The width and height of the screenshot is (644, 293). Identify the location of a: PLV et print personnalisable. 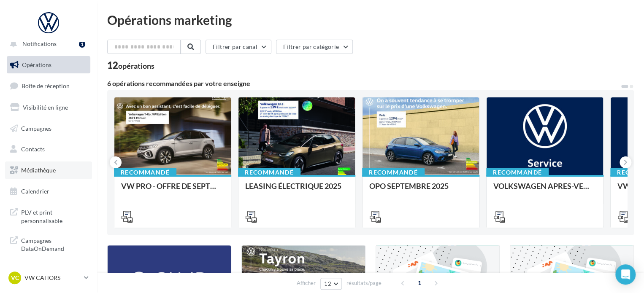
(49, 215).